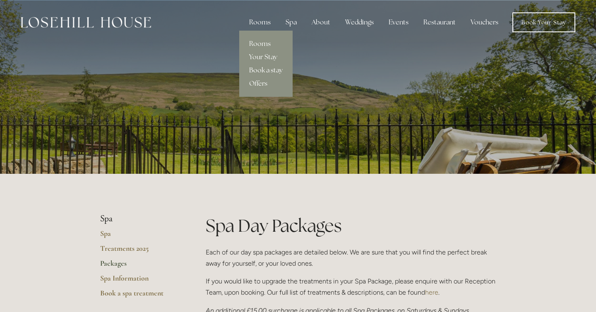 The width and height of the screenshot is (596, 312). Describe the element at coordinates (351, 258) in the screenshot. I see `p: Each of our day spa packages are detailed below. We are sure that you will find the perfect break...` at that location.